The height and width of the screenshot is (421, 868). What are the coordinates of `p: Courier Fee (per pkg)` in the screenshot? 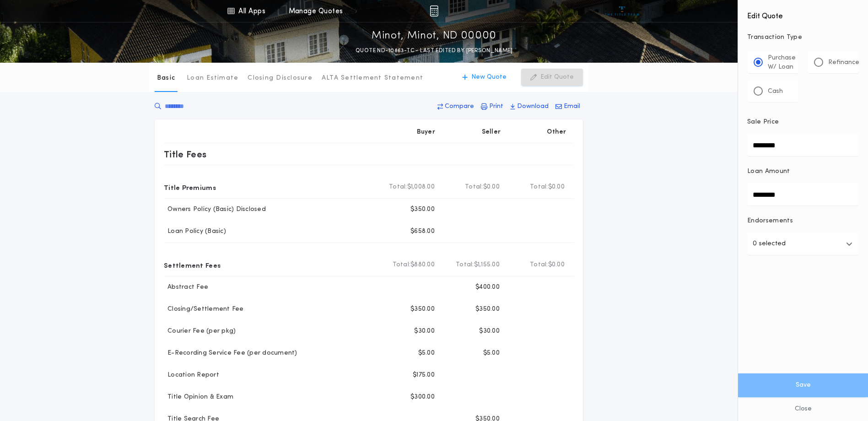 It's located at (200, 331).